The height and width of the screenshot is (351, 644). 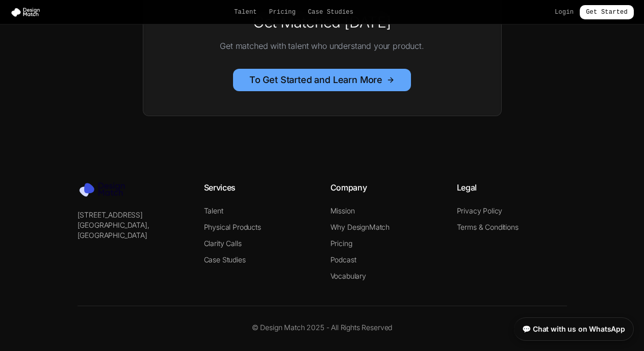 I want to click on h4: Legal, so click(x=512, y=188).